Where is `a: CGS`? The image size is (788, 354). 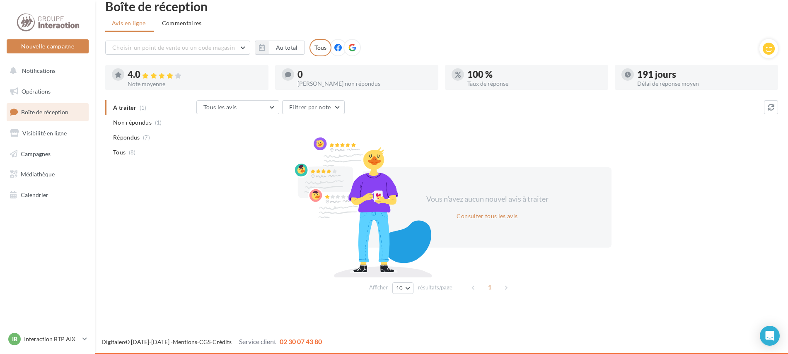 a: CGS is located at coordinates (205, 342).